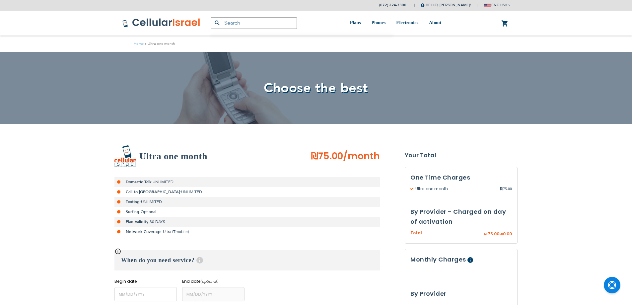  Describe the element at coordinates (435, 23) in the screenshot. I see `a: About` at that location.